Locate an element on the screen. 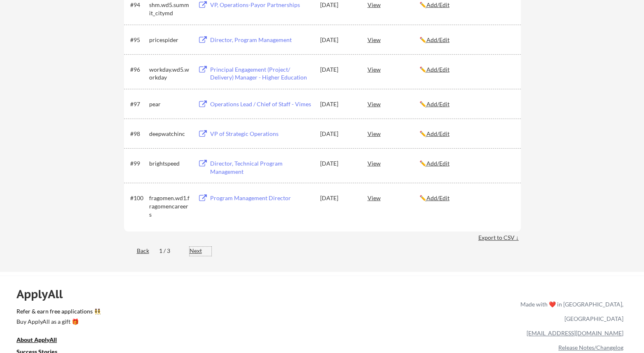 The height and width of the screenshot is (353, 644). div: Program Management Director is located at coordinates (262, 198).